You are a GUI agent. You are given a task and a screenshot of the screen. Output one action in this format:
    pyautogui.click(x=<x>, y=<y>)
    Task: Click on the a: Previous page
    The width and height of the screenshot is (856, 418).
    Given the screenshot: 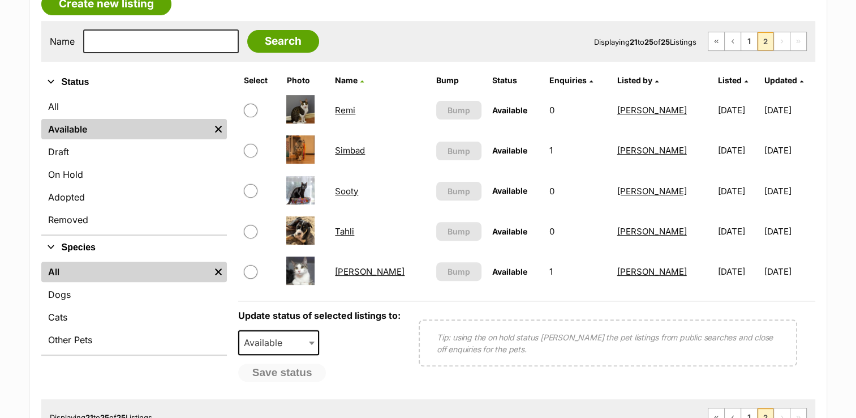 What is the action you would take?
    pyautogui.click(x=733, y=41)
    